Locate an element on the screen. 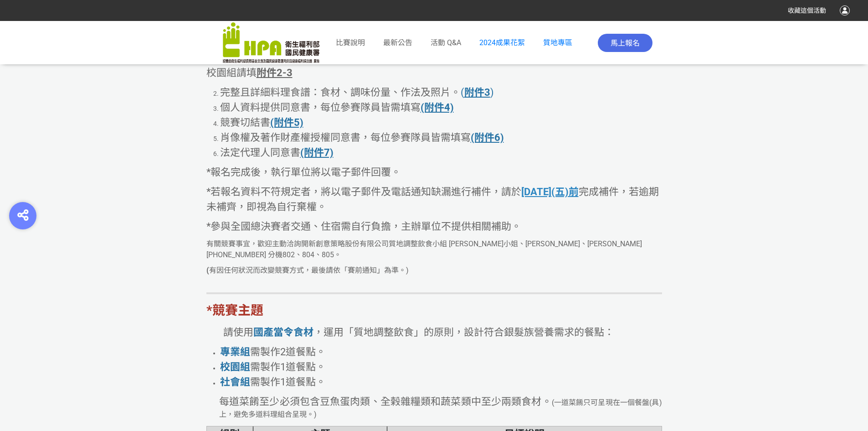  span: 2024成果花絮 is located at coordinates (502, 43).